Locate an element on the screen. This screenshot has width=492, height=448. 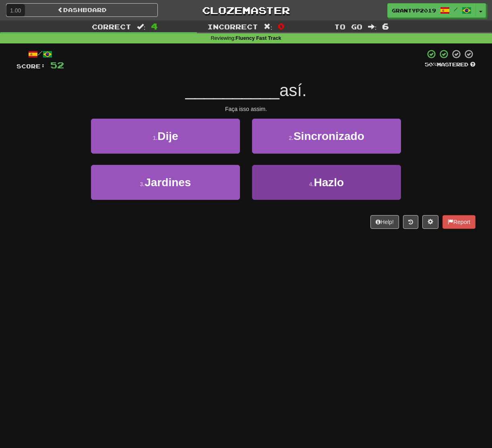
div: Faça isso assim. is located at coordinates (246, 109).